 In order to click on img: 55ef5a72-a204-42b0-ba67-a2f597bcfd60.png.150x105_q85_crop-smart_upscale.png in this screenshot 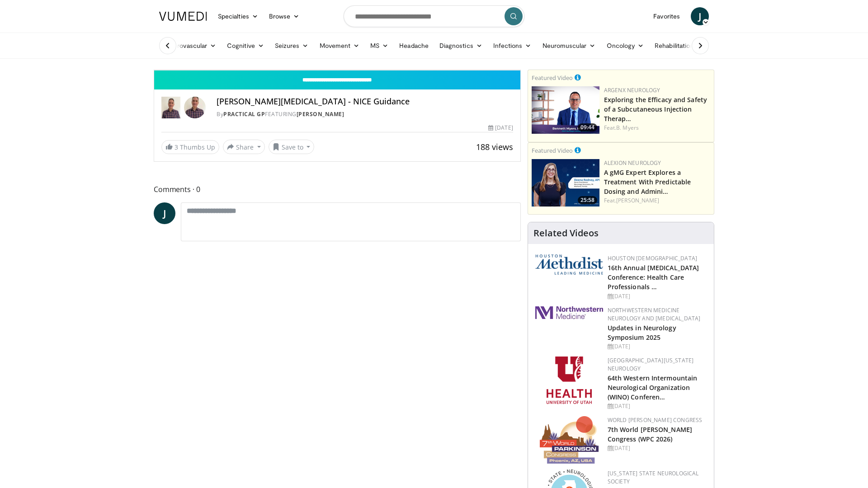, I will do `click(565, 182)`.